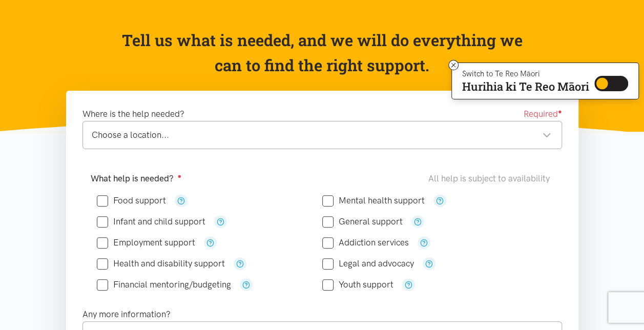 The image size is (644, 330). Describe the element at coordinates (127, 314) in the screenshot. I see `label: Any more information?` at that location.